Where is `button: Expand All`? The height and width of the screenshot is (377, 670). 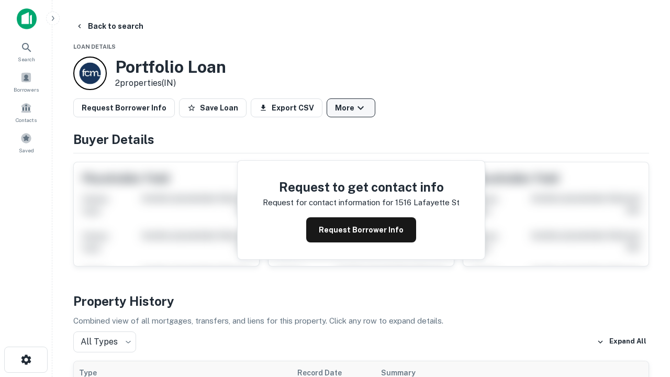
button: Expand All is located at coordinates (621, 342).